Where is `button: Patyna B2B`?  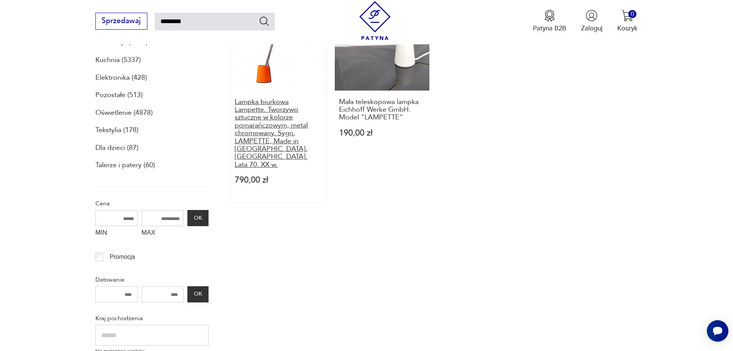 button: Patyna B2B is located at coordinates (549, 21).